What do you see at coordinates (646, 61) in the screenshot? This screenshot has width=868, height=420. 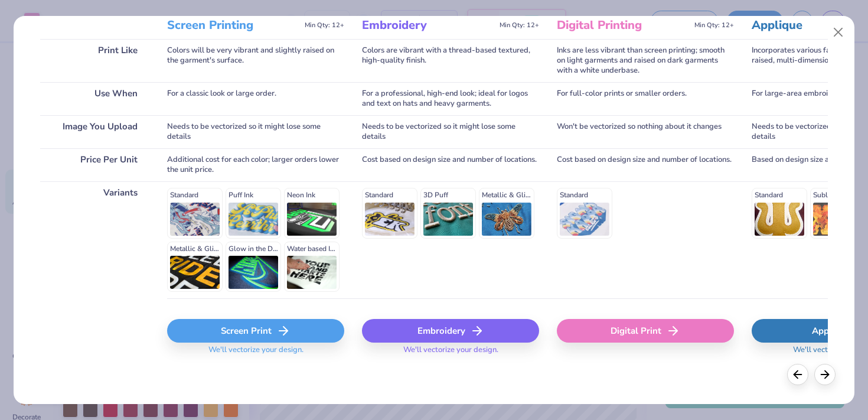 I see `div: Inks are less vibrant than screen printing; smooth on light garments and raised on dark garments ...` at bounding box center [646, 61].